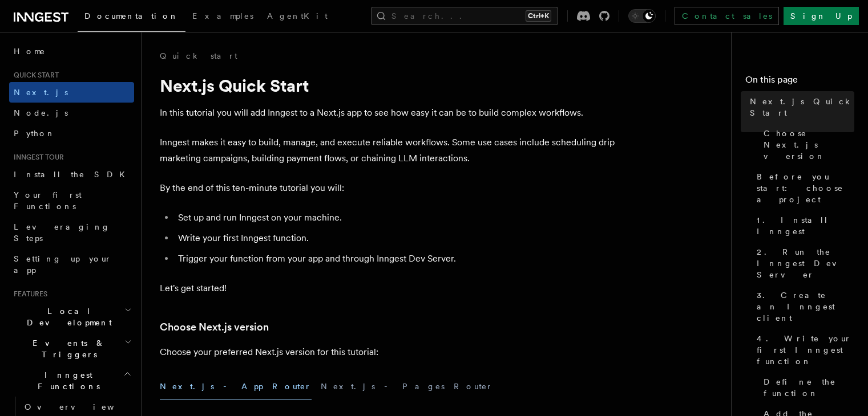  What do you see at coordinates (805, 188) in the screenshot?
I see `span: Before you start: choose a project` at bounding box center [805, 188].